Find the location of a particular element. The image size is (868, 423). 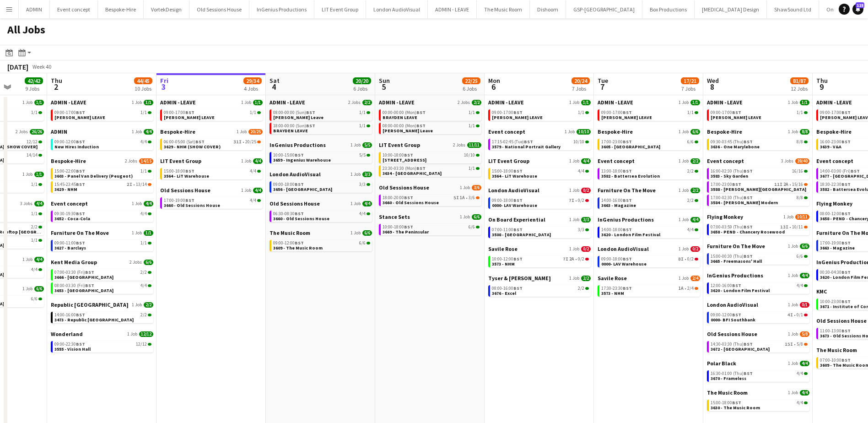

button: ADMIN - LEAVE is located at coordinates (452, 9).